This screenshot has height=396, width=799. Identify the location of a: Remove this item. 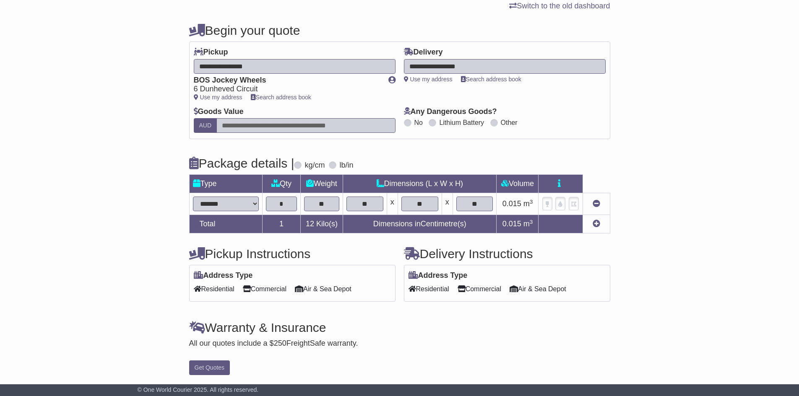
(597, 204).